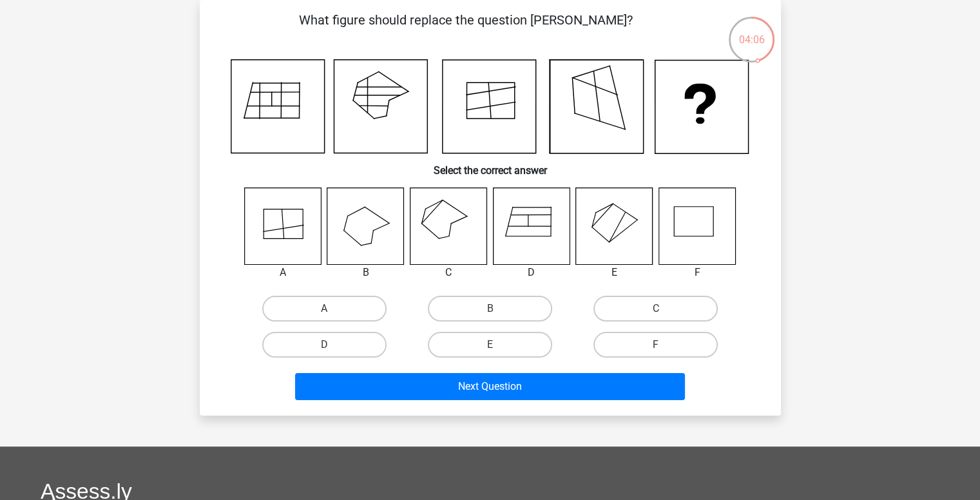  What do you see at coordinates (655, 308) in the screenshot?
I see `label: C` at bounding box center [655, 308].